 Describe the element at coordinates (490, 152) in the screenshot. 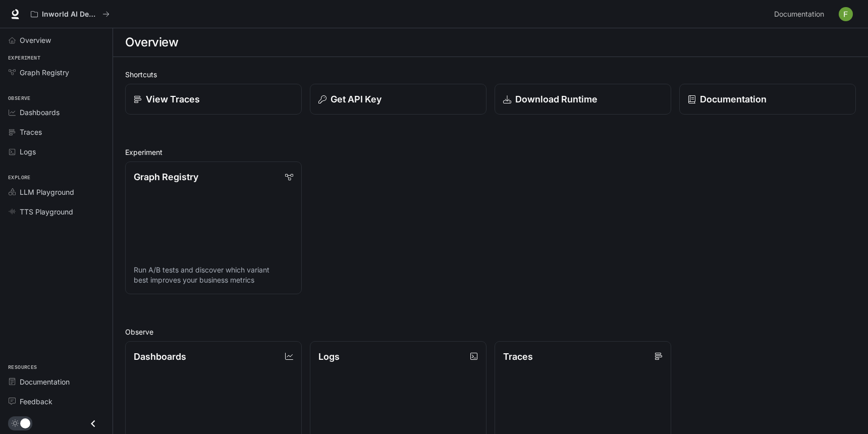

I see `h2: Experiment` at that location.